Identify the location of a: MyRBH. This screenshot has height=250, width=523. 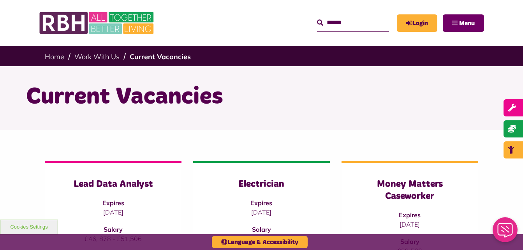
(417, 23).